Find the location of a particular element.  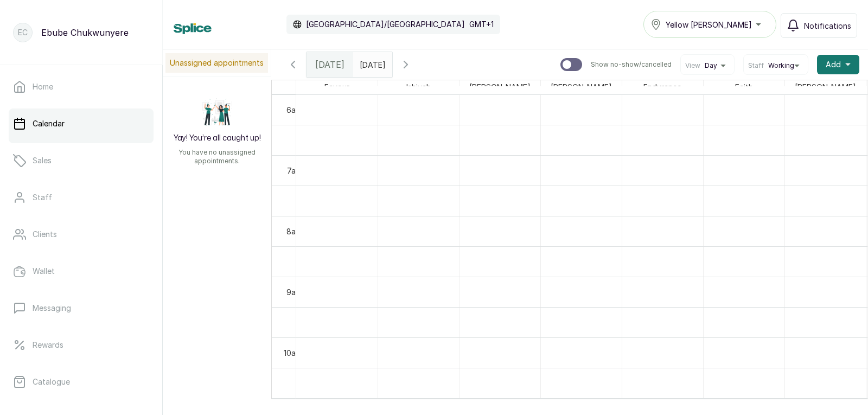

div: 7am is located at coordinates (294, 171).